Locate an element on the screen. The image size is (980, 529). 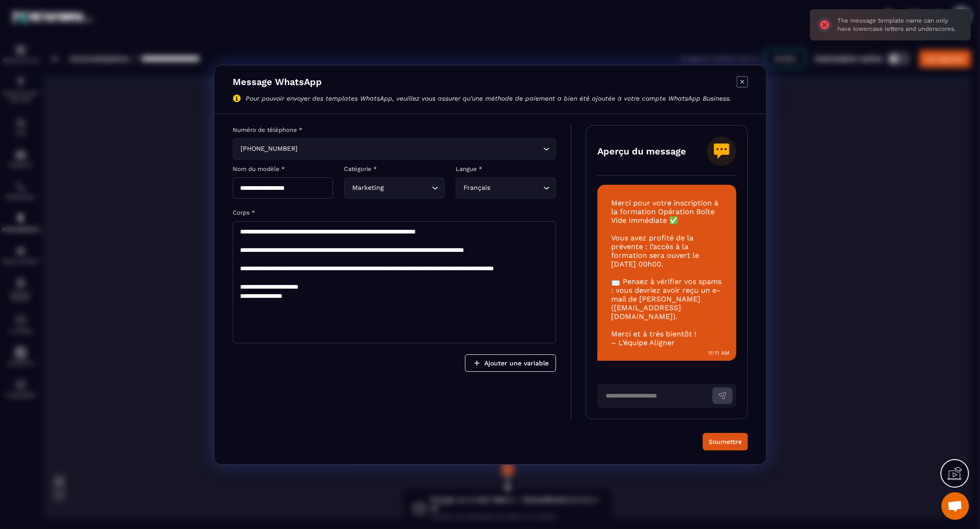
button: Ajouter une variable is located at coordinates (510, 363).